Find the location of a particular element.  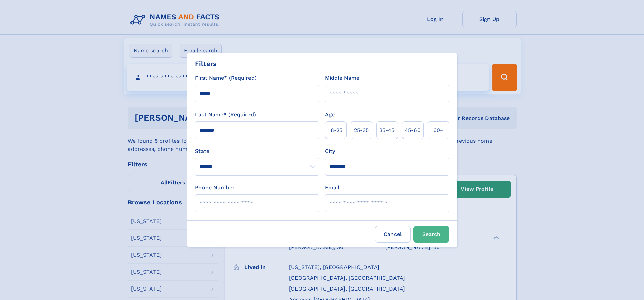

label: Phone Number is located at coordinates (215, 188).